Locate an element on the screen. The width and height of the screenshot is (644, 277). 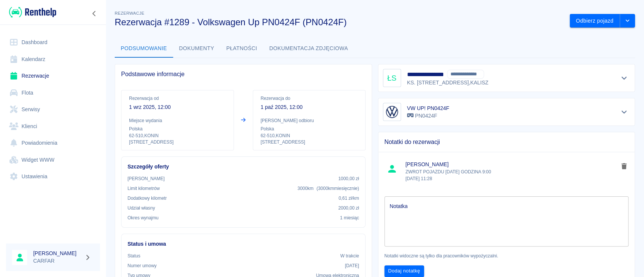
p: 1 wrz 2025, 12:00 is located at coordinates (177, 107).